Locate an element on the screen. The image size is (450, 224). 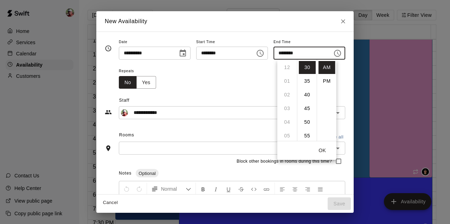
button: Format Underline is located at coordinates (228, 189).